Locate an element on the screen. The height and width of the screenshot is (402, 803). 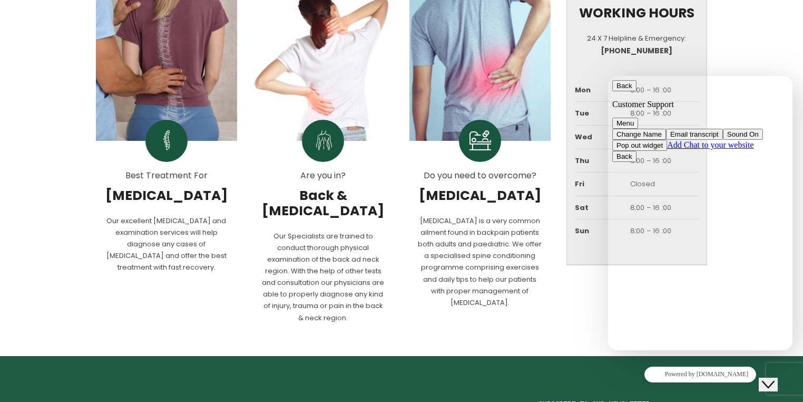
div: 24 X 7 Helpline & Emergency: is located at coordinates (637, 38).